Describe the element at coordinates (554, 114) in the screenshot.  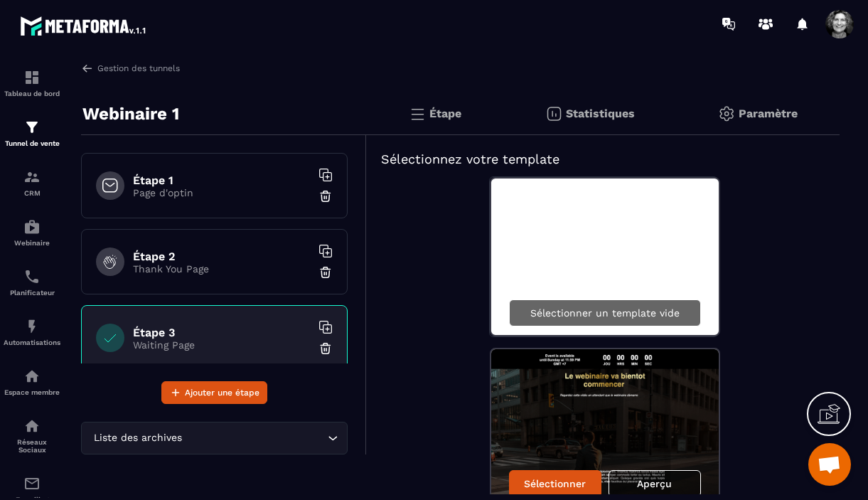
I see `img: stats.20deebd0.svg` at that location.